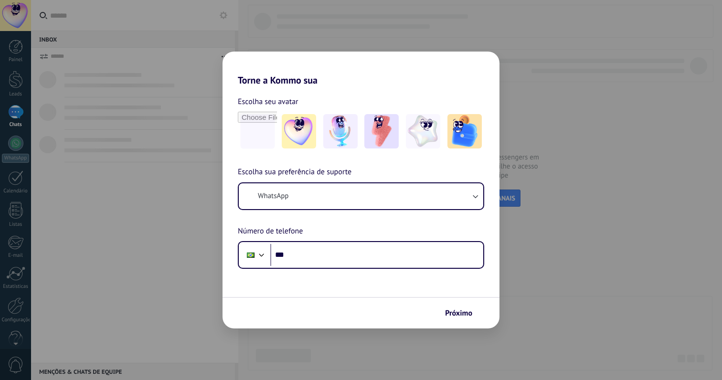 The width and height of the screenshot is (722, 380). I want to click on div: Brazil: + 55, so click(251, 255).